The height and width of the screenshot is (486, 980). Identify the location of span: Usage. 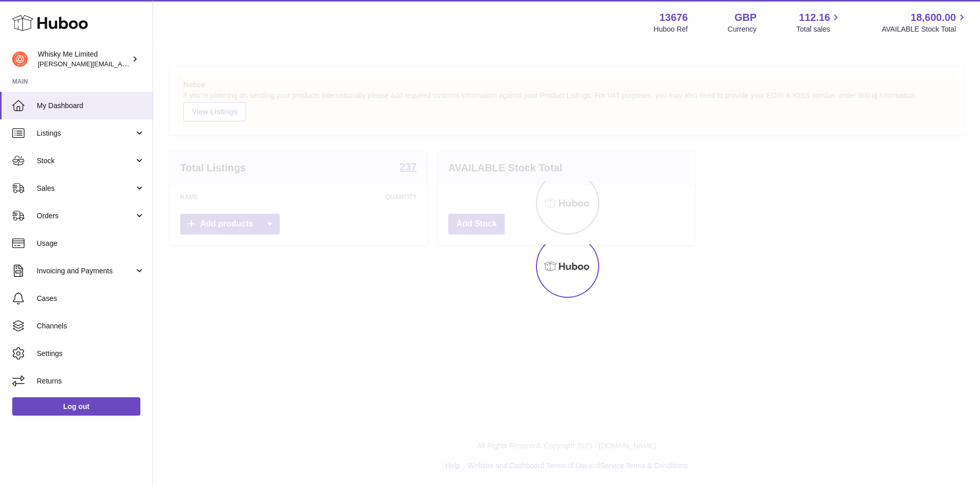
(91, 244).